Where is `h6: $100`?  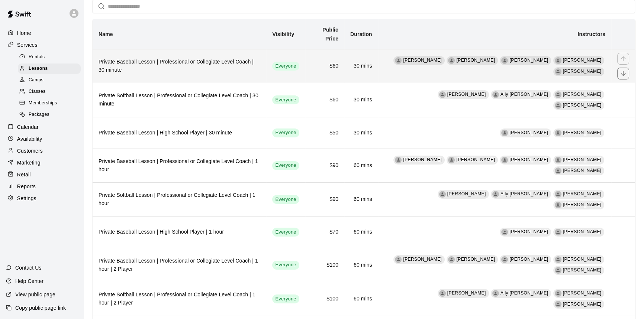
h6: $100 is located at coordinates (325, 299).